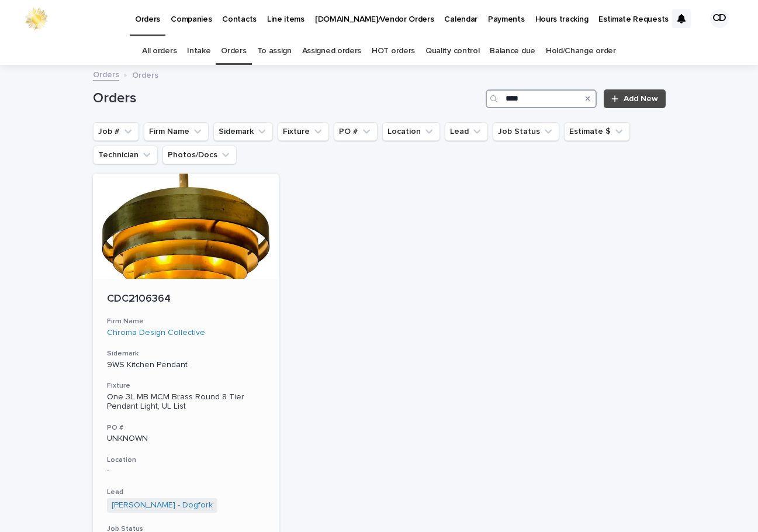  Describe the element at coordinates (720, 19) in the screenshot. I see `div: CD` at that location.